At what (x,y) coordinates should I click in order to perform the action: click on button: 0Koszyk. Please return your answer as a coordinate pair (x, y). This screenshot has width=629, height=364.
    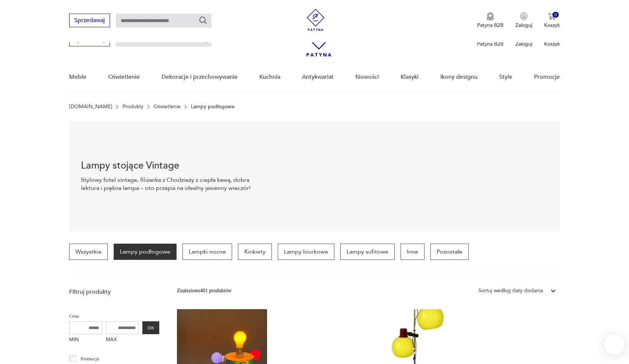
    Looking at the image, I should click on (552, 21).